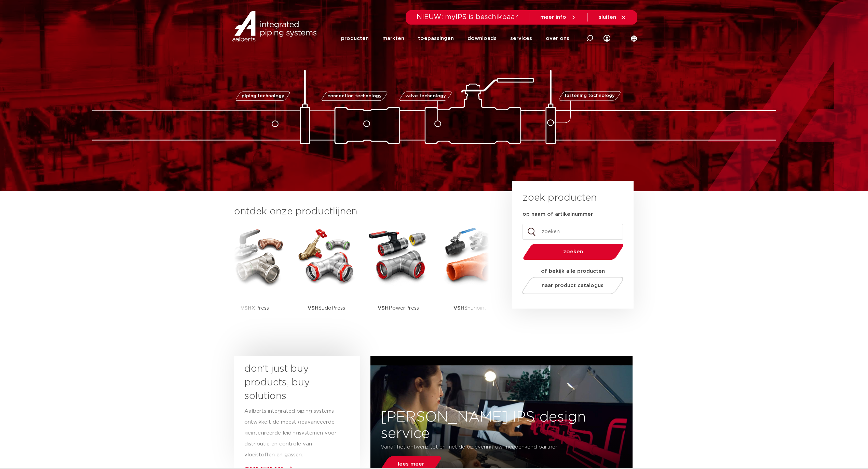  Describe the element at coordinates (435, 38) in the screenshot. I see `a: toepassingen` at that location.